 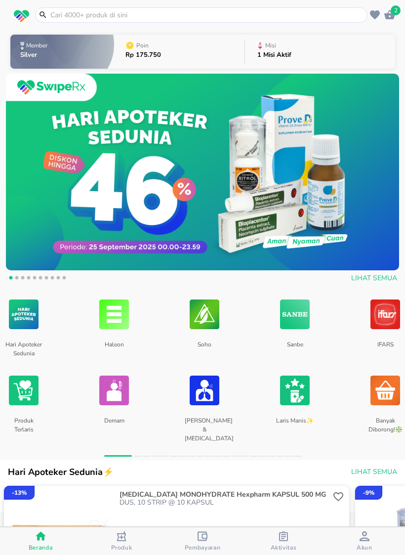 What do you see at coordinates (385, 425) in the screenshot?
I see `p: Banyak Diborong!❇️` at bounding box center [385, 425].